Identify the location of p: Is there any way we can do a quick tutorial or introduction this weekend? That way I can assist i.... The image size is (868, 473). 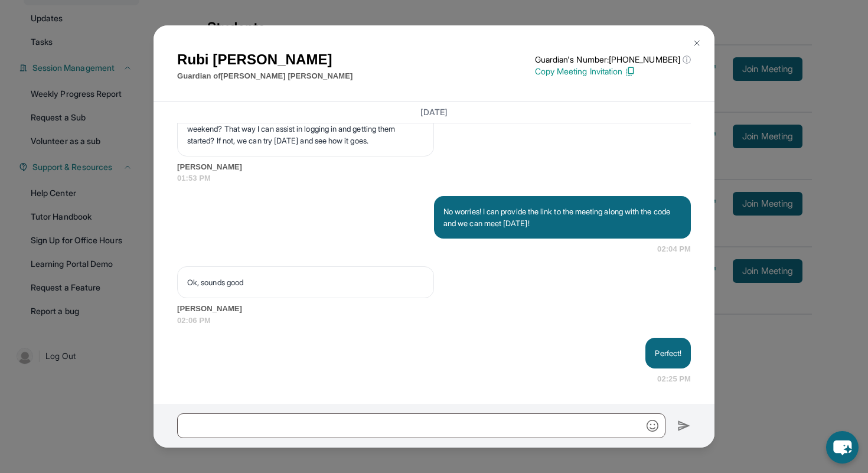
(306, 129).